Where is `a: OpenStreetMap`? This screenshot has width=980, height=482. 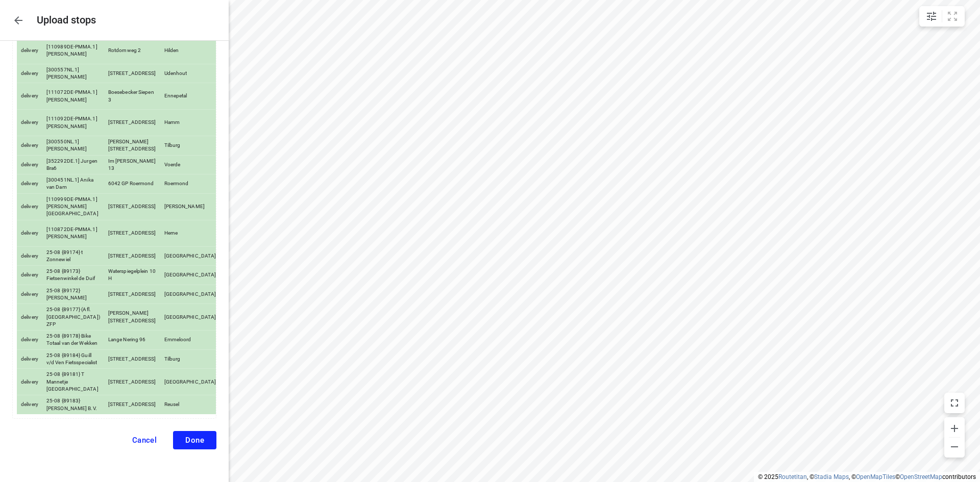
a: OpenStreetMap is located at coordinates (921, 477).